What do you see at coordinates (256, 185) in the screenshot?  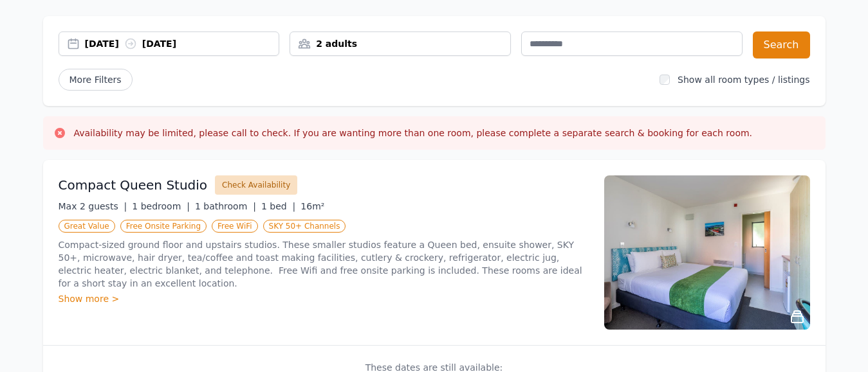 I see `button: Check Availability` at bounding box center [256, 185].